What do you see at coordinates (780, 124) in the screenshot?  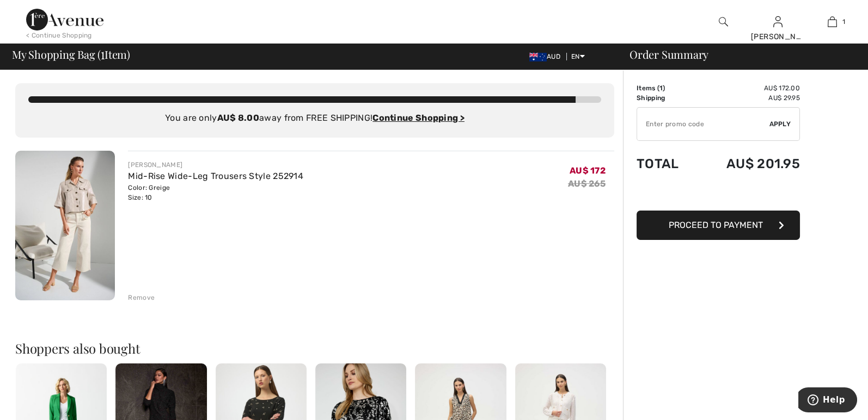 I see `span: Apply` at bounding box center [780, 124].